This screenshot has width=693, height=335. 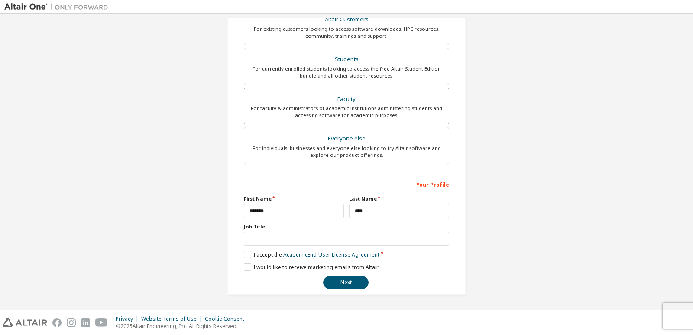 What do you see at coordinates (347, 152) in the screenshot?
I see `div: For individuals, businesses and everyone else looking to try Altair software and explore our prod...` at bounding box center [347, 152].